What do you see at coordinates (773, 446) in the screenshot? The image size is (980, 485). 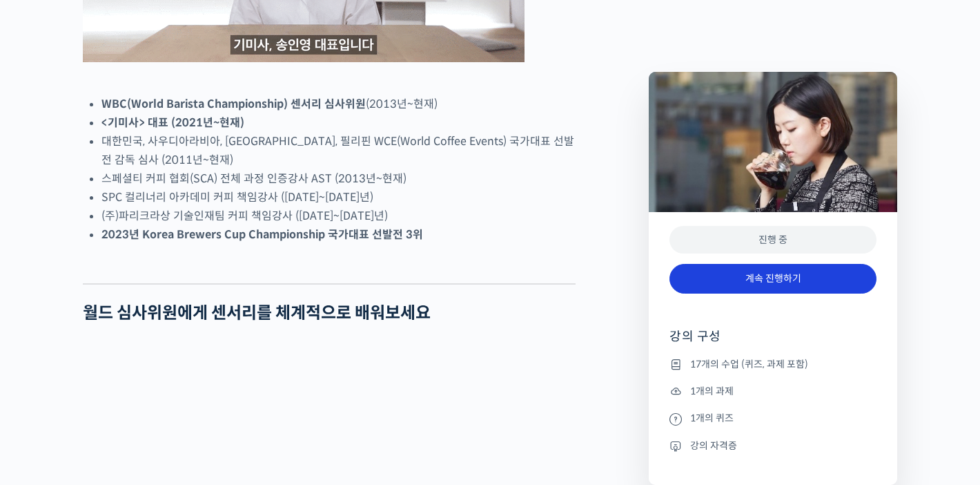 I see `li: 강의 자격증` at bounding box center [773, 446].